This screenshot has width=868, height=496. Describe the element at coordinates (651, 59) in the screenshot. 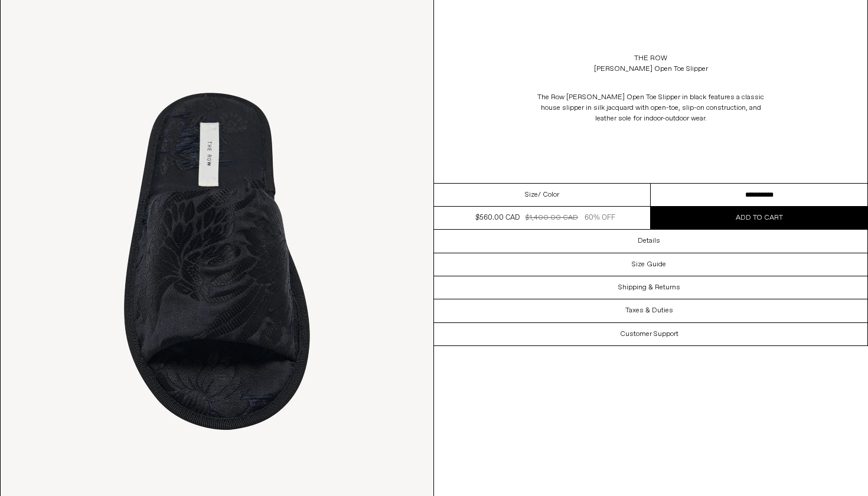

I see `a: The Row` at that location.